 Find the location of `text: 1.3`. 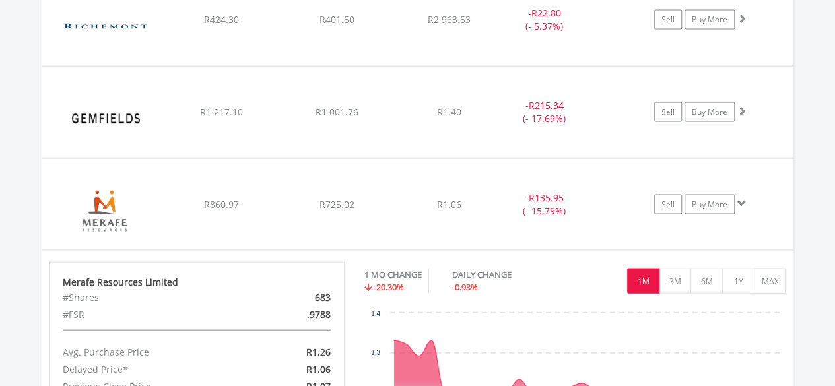

text: 1.3 is located at coordinates (376, 353).